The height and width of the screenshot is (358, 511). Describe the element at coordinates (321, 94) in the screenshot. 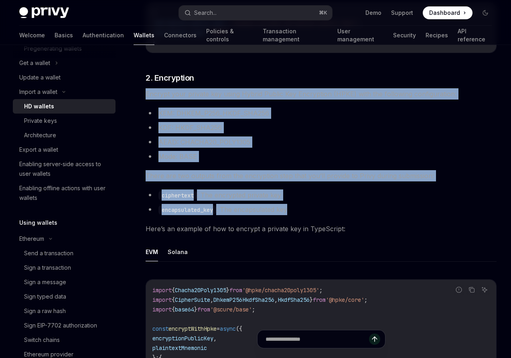

I see `span: Encrypt your private key using Hybrid Public Key Encryption (HPKE) with the following configuration:` at that location.